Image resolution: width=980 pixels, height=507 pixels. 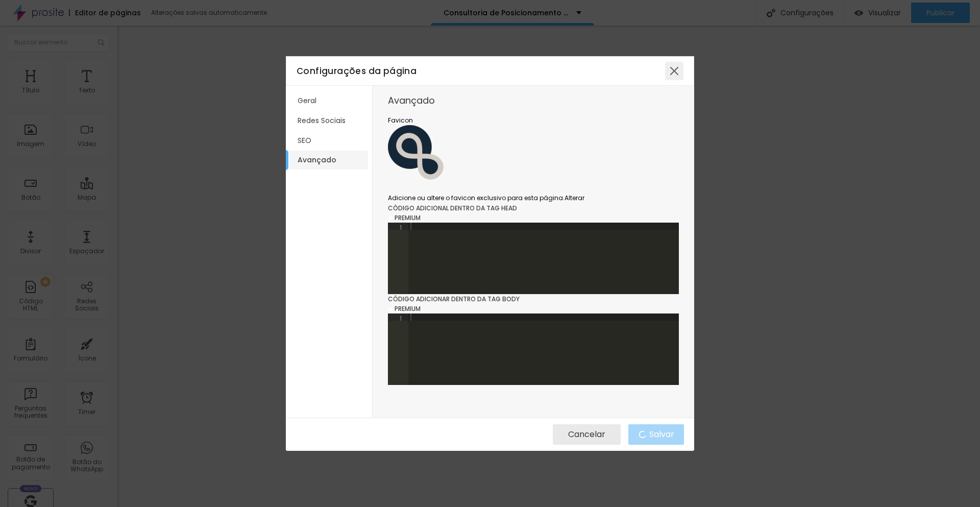 I want to click on button: Cancelar, so click(x=587, y=434).